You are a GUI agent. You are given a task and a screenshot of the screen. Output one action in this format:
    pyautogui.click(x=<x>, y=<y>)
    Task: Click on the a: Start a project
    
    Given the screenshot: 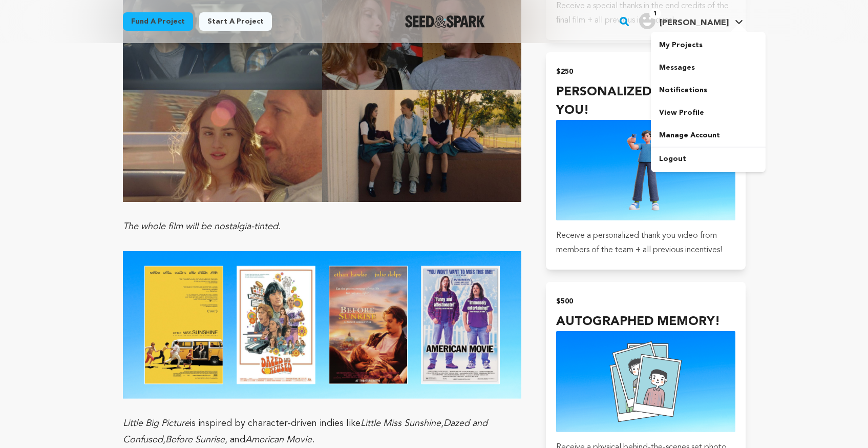 What is the action you would take?
    pyautogui.click(x=235, y=21)
    